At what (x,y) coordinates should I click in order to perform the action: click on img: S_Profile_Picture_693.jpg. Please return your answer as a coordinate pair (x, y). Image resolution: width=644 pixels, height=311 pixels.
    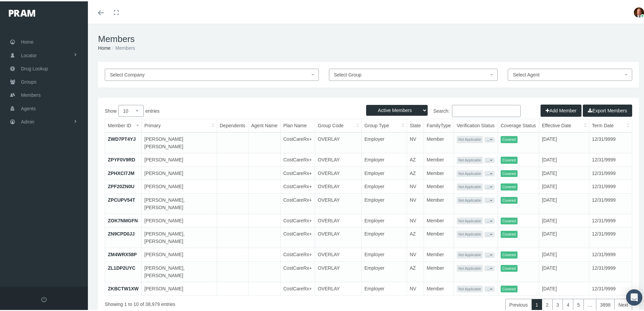
    Looking at the image, I should click on (639, 12).